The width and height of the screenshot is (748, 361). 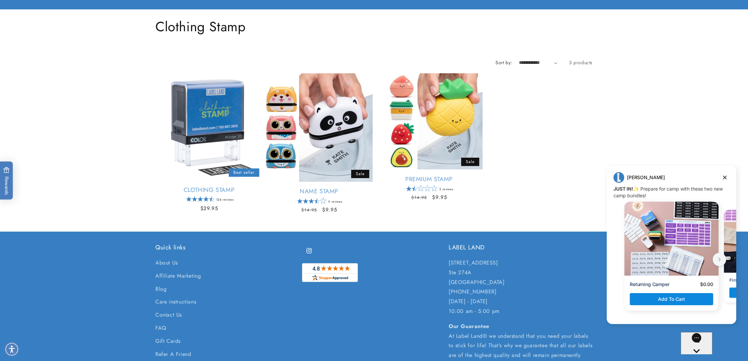 I want to click on a: Care instructions, so click(x=176, y=302).